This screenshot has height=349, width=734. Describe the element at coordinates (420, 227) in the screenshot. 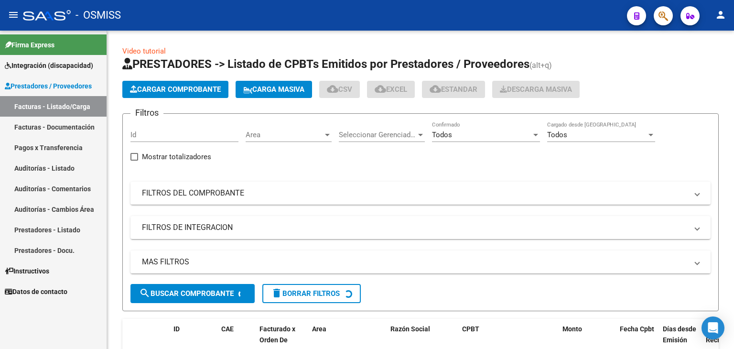

I see `mat-expansion-panel-header: FILTROS DE INTEGRACION` at that location.